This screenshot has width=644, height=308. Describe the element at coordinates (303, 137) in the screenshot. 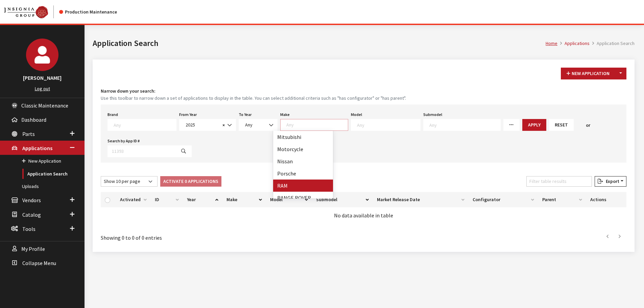

I see `li: Mitsubishi` at that location.